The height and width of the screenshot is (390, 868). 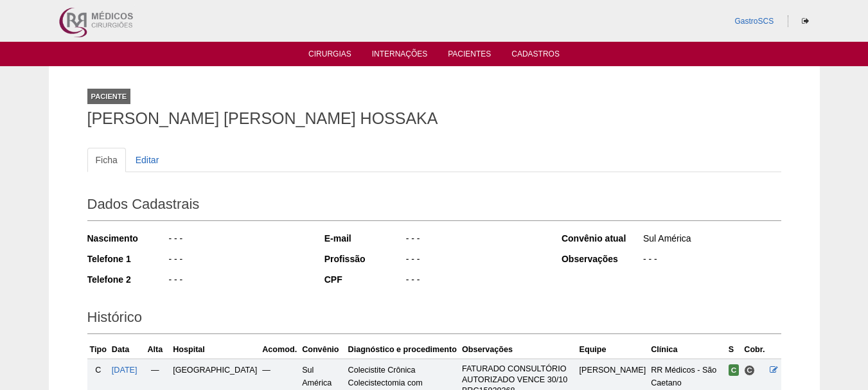 I want to click on div: Convênio atual, so click(x=602, y=239).